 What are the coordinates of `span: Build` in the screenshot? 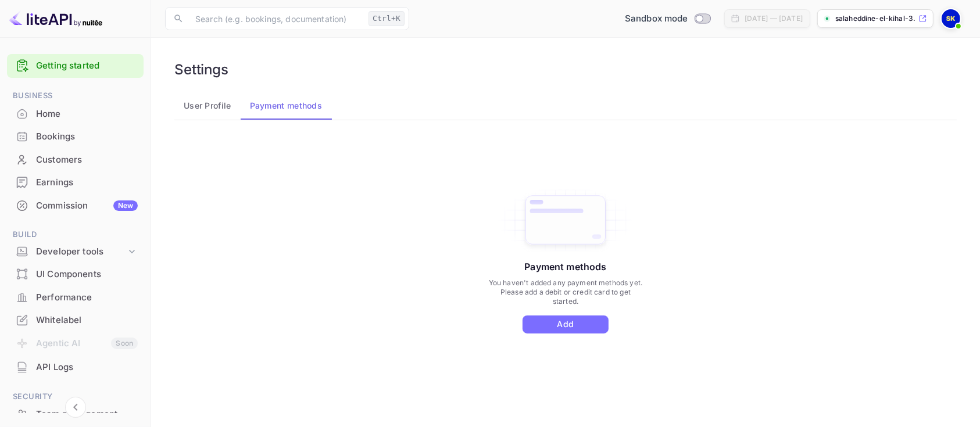 It's located at (75, 235).